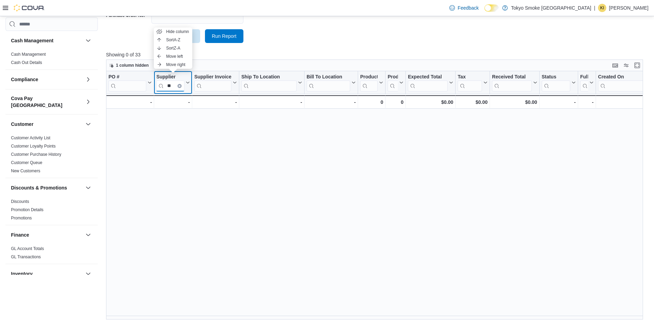  What do you see at coordinates (26, 162) in the screenshot?
I see `span: Customer Queue` at bounding box center [26, 162].